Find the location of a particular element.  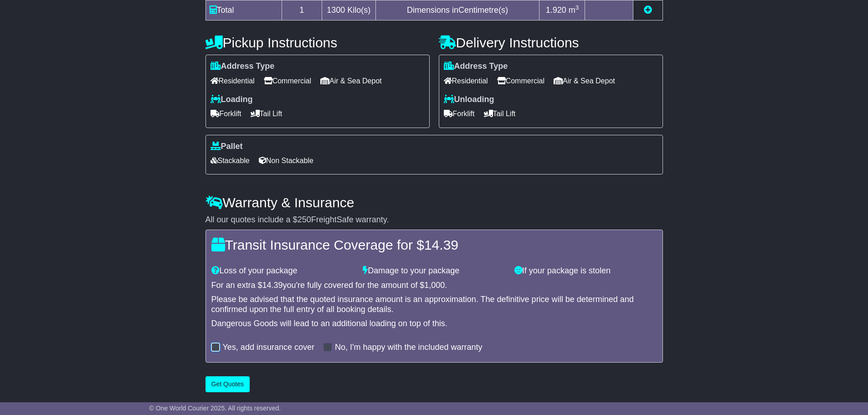

label: Loading is located at coordinates (232, 100).